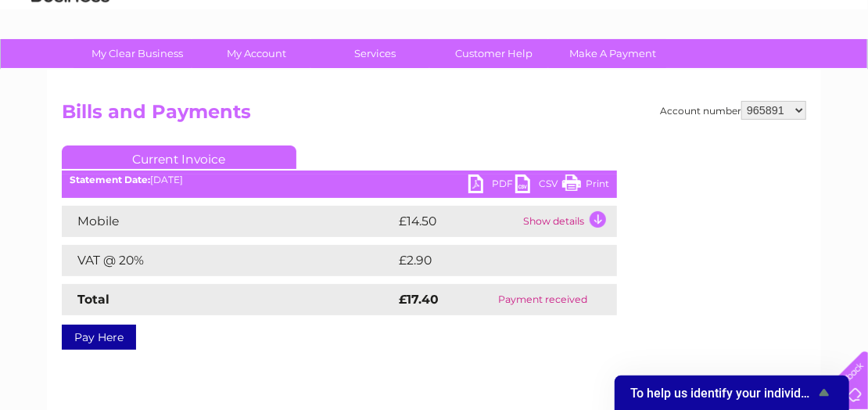  I want to click on a: My Account, so click(256, 53).